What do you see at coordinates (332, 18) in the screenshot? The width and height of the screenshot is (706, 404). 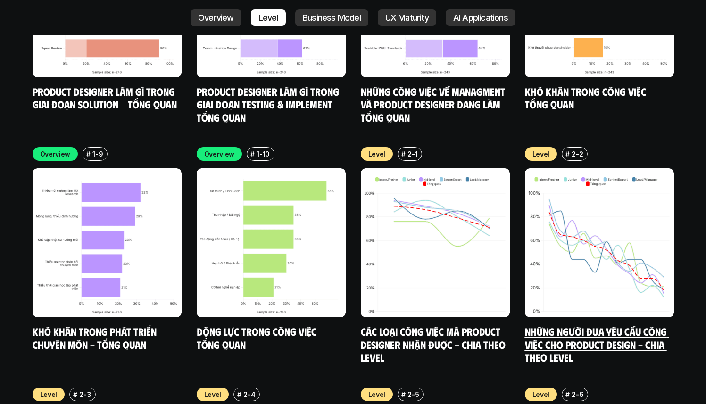 I see `p: Business Model` at bounding box center [332, 18].